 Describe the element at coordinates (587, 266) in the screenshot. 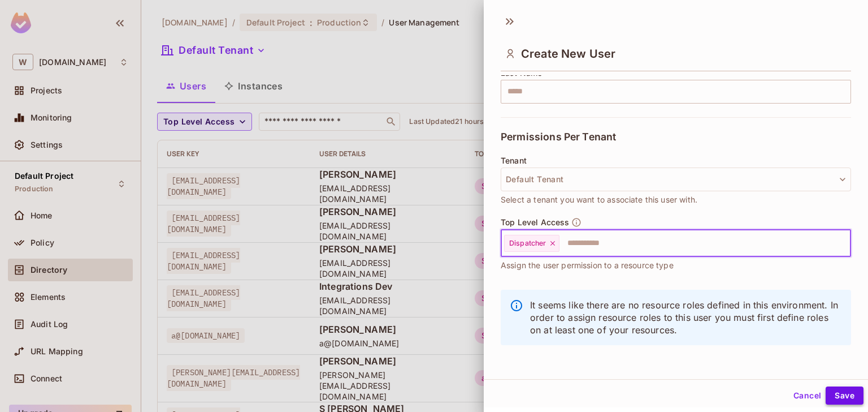

I see `span: Assign the user permission to a resource type` at that location.